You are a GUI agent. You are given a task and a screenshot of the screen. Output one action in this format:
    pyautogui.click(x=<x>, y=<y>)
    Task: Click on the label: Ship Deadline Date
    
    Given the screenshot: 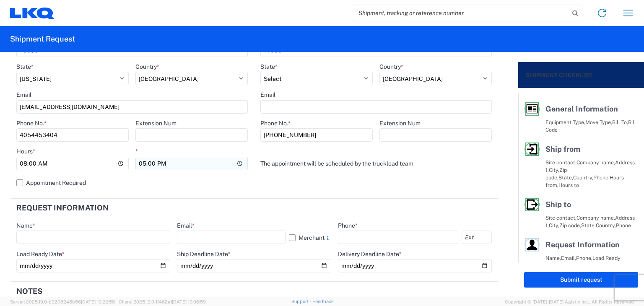 What is the action you would take?
    pyautogui.click(x=204, y=254)
    